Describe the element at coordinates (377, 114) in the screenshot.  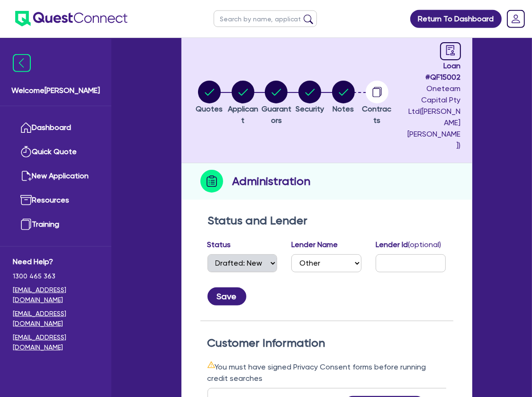
I see `span: Contracts` at that location.